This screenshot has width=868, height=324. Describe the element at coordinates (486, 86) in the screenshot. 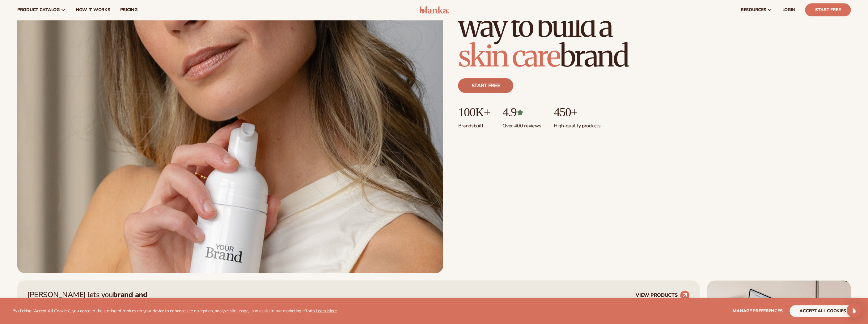

I see `a: Start free` at that location.